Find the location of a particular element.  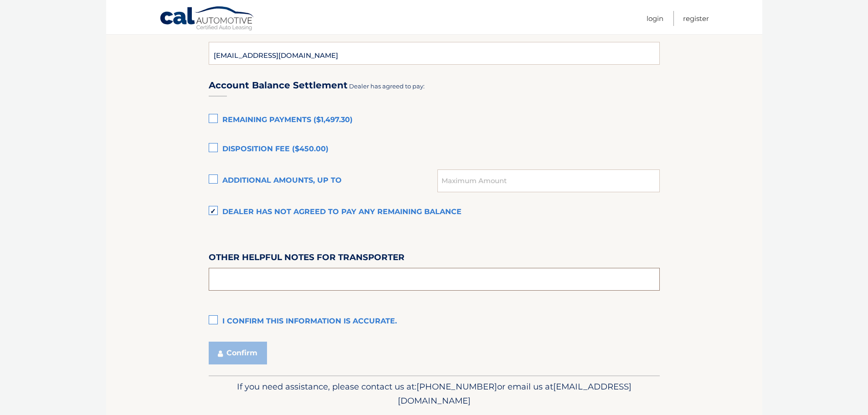

label: Other helpful notes for transporter is located at coordinates (307, 259).